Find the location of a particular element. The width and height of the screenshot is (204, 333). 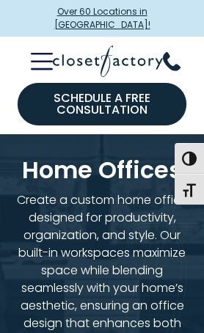

button: Toggle Mobile Menu is located at coordinates (33, 62).